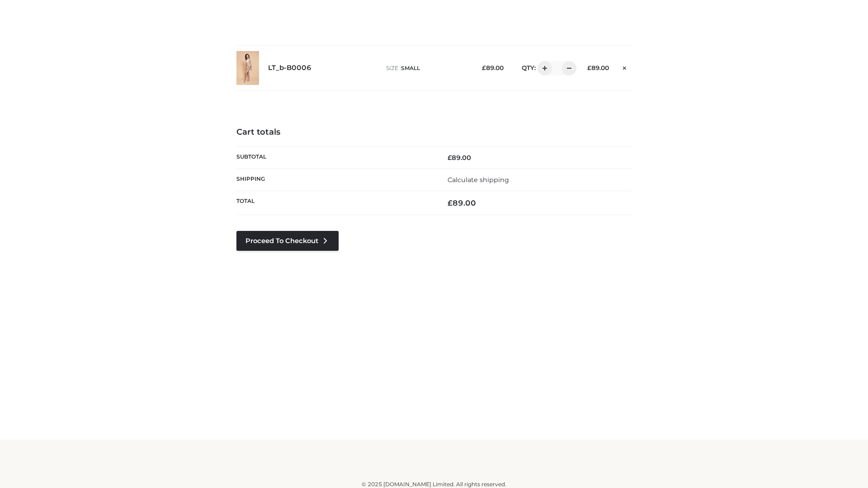 This screenshot has width=868, height=488. Describe the element at coordinates (434, 133) in the screenshot. I see `h4: Cart totals` at that location.